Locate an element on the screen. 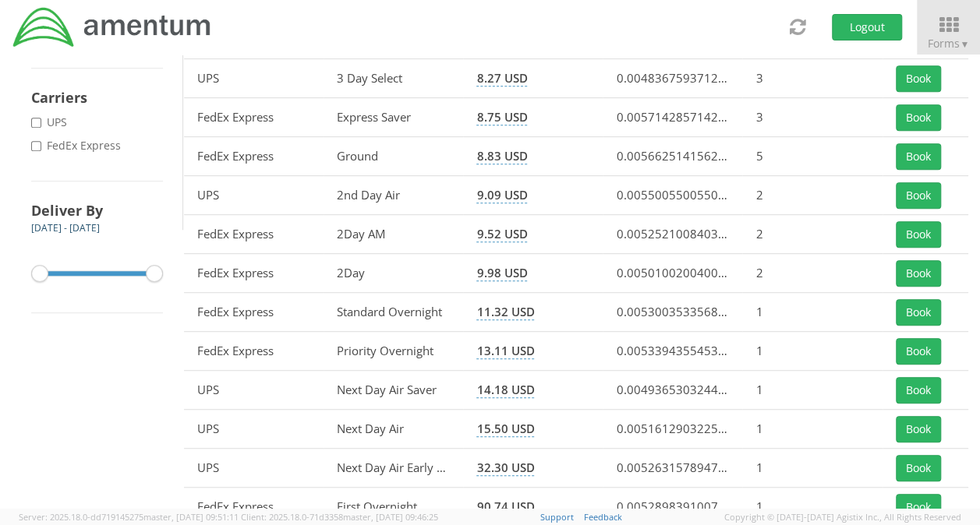 The width and height of the screenshot is (980, 525). td: Ground is located at coordinates (393, 156).